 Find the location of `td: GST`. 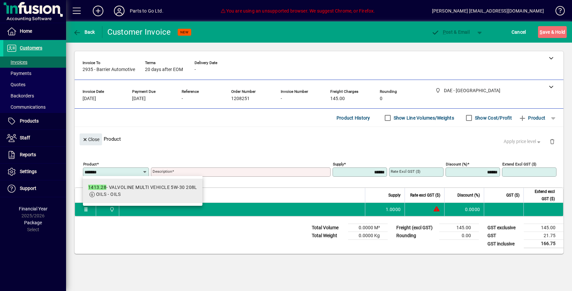

td: GST is located at coordinates (504, 236).